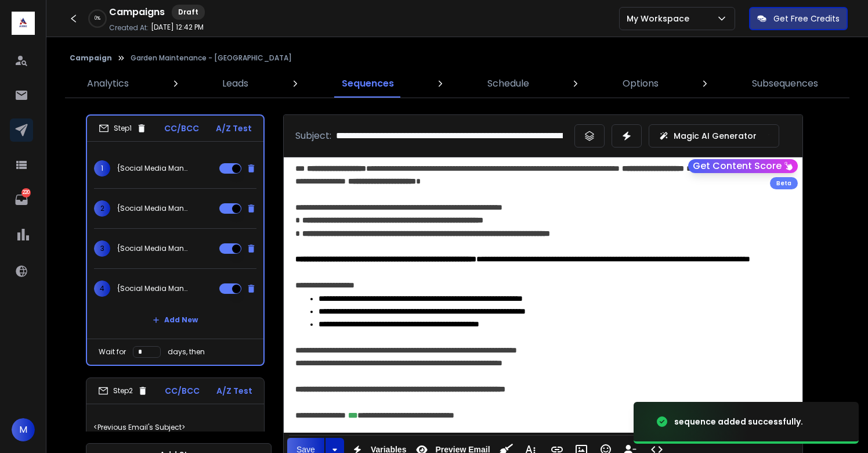 The height and width of the screenshot is (453, 868). What do you see at coordinates (108, 84) in the screenshot?
I see `a: Analytics` at bounding box center [108, 84].